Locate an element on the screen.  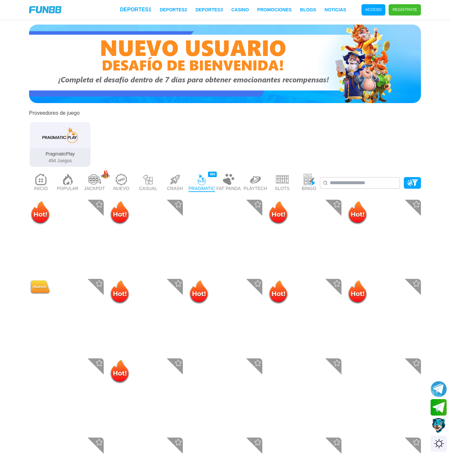
img: New is located at coordinates (40, 287).